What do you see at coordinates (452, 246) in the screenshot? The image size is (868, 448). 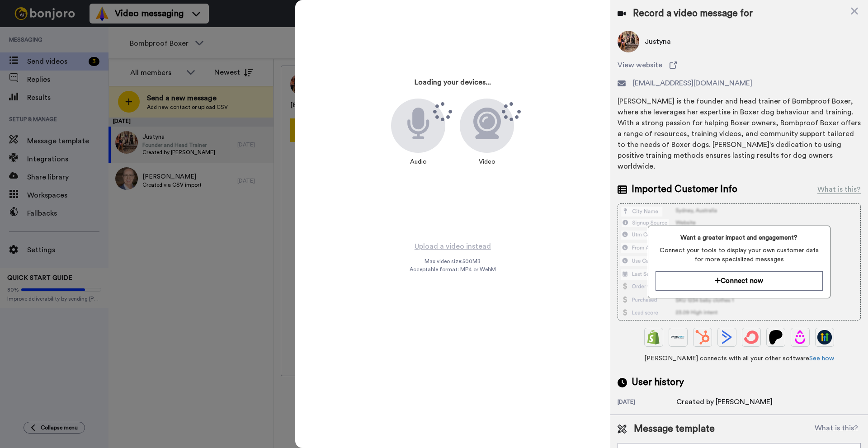 I see `button: Upload a video instead` at bounding box center [452, 246].